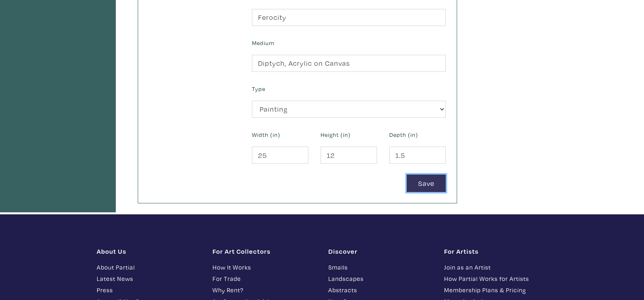 This screenshot has height=300, width=644. I want to click on label: Depth (in), so click(403, 135).